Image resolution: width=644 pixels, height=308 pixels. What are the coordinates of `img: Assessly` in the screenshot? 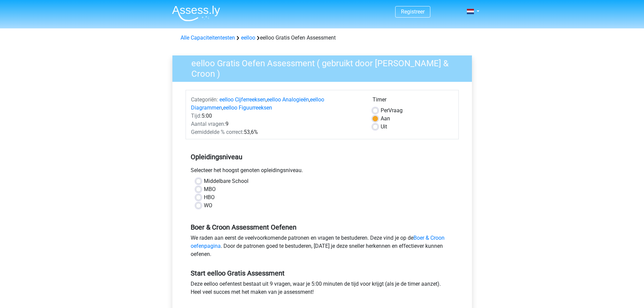 It's located at (196, 14).